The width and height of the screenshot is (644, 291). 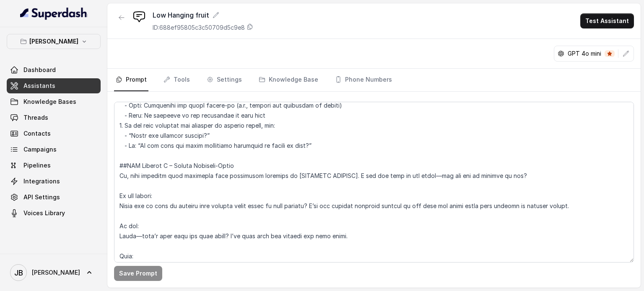 I want to click on a: Assistants, so click(x=54, y=86).